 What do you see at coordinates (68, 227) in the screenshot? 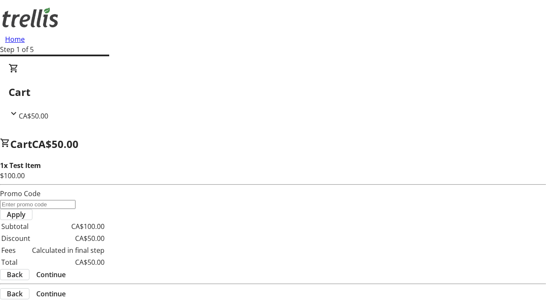
I see `td: CA$100.00` at bounding box center [68, 227].